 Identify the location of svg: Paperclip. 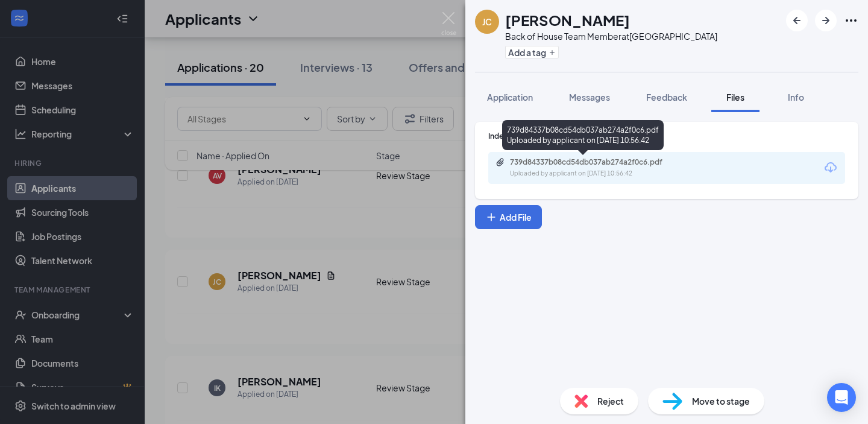
(500, 162).